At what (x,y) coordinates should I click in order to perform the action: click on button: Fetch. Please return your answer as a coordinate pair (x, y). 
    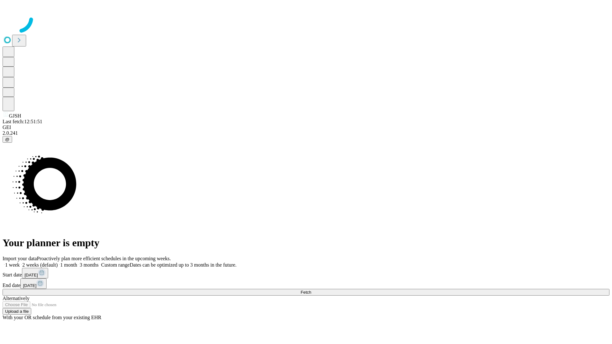
    Looking at the image, I should click on (306, 292).